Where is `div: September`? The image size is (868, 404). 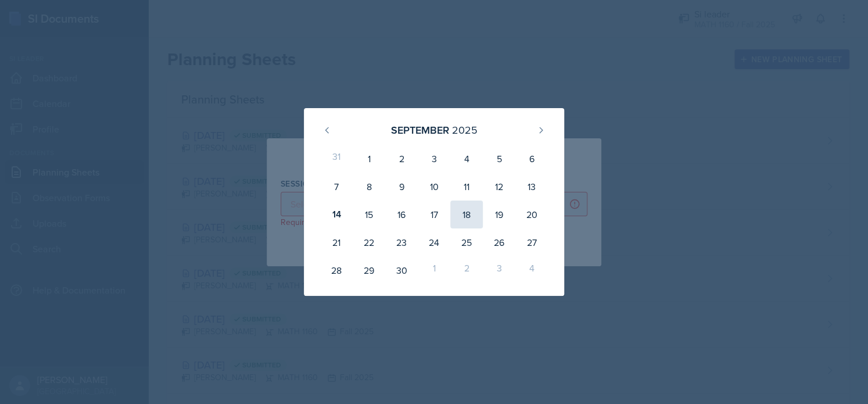
div: September is located at coordinates (420, 130).